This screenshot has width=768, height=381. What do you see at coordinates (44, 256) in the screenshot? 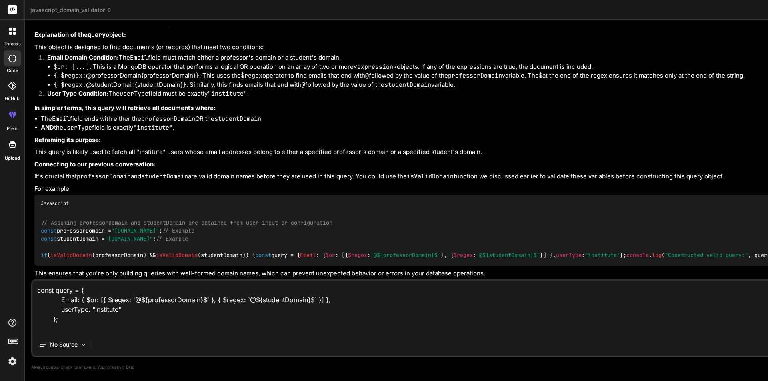
I see `span: if` at bounding box center [44, 256].